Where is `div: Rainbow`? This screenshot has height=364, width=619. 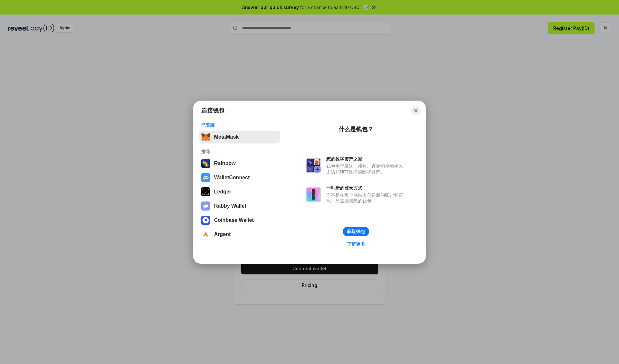 div: Rainbow is located at coordinates (225, 164).